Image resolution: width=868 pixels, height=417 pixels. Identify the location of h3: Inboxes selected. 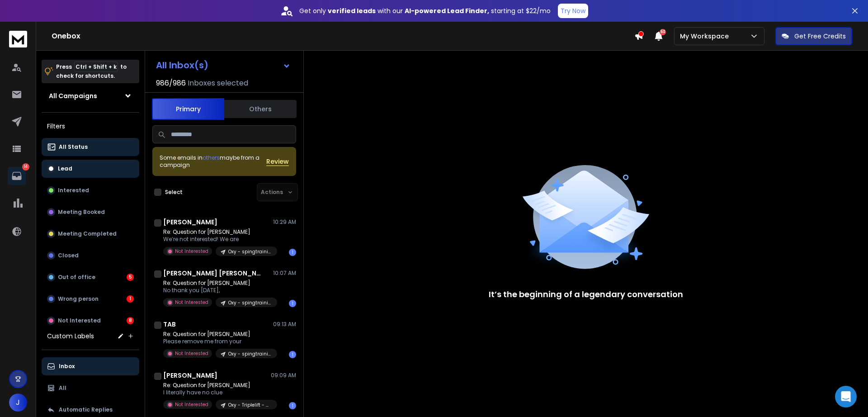
(218, 83).